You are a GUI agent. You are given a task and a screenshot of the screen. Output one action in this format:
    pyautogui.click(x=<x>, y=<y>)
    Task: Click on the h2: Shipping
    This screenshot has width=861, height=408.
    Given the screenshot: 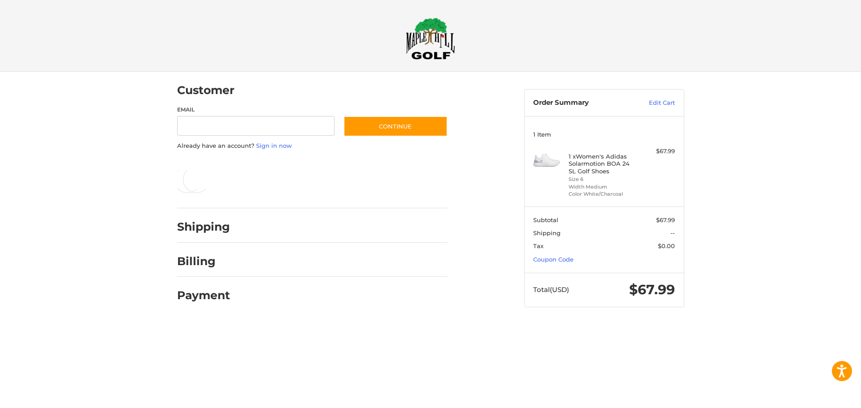 What is the action you would take?
    pyautogui.click(x=204, y=227)
    